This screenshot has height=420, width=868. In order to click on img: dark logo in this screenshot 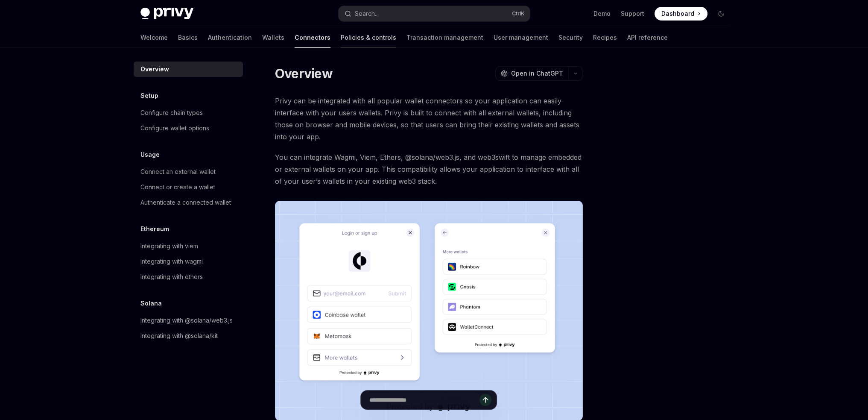, I will do `click(167, 14)`.